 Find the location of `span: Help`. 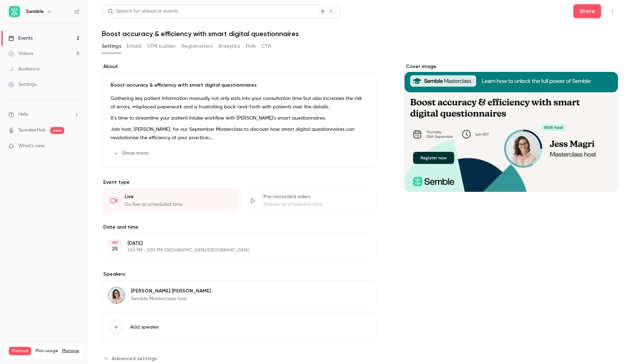

span: Help is located at coordinates (23, 114).